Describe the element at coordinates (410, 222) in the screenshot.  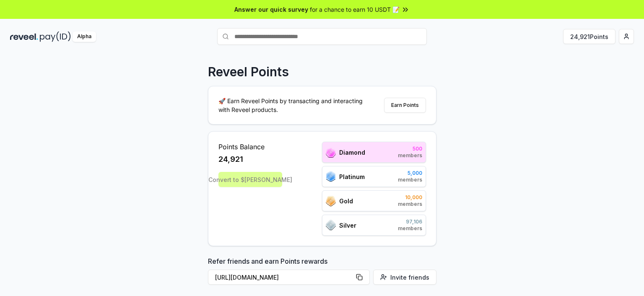
I see `span: 97,106` at that location.